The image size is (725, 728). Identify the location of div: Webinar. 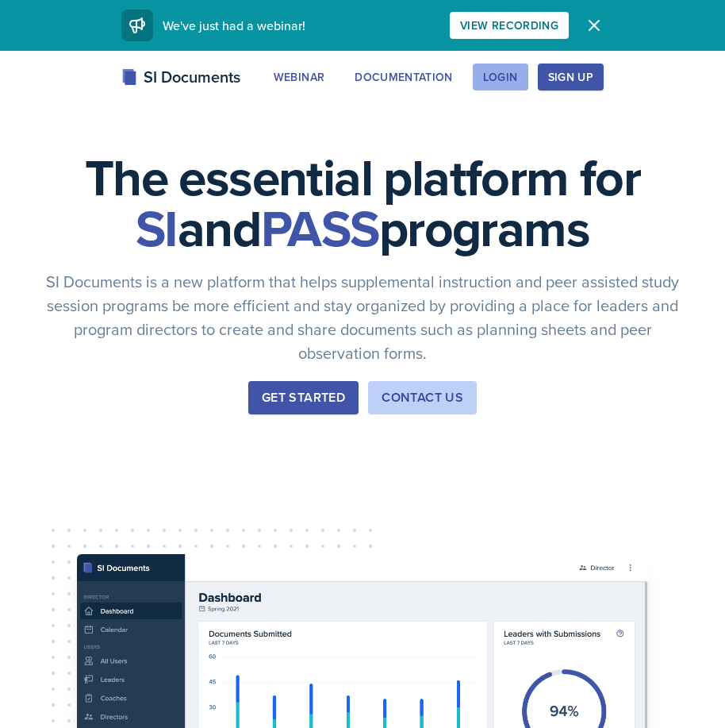
(299, 77).